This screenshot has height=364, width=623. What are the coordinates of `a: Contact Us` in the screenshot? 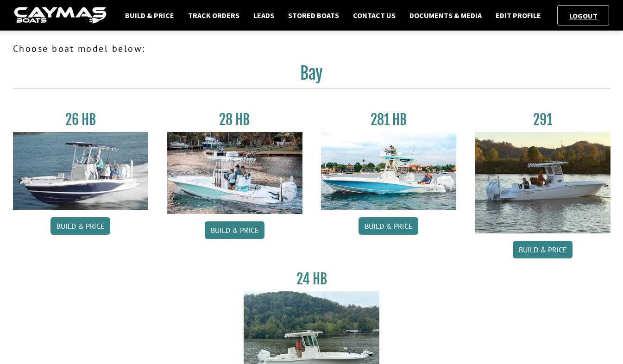 It's located at (374, 15).